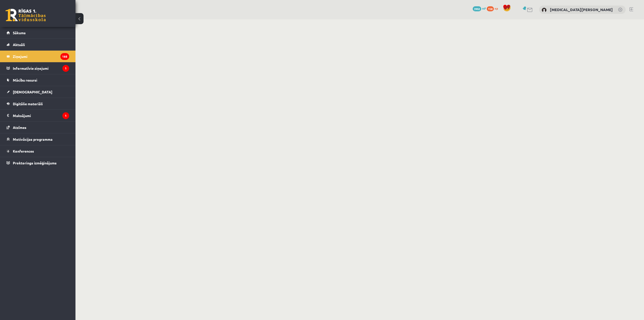 This screenshot has width=644, height=320. Describe the element at coordinates (26, 15) in the screenshot. I see `a: Rīgas 1. Tālmācības vidusskola` at that location.